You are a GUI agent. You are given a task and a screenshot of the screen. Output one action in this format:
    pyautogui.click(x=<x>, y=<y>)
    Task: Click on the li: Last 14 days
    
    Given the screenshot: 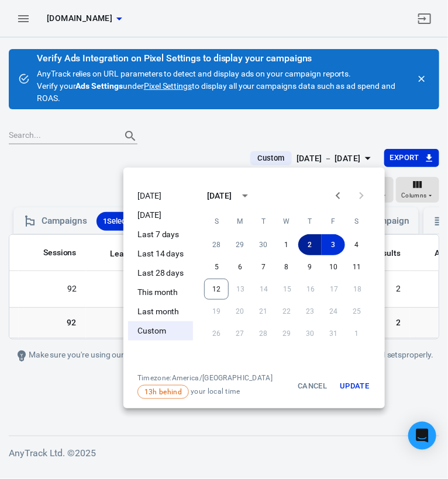 What is the action you would take?
    pyautogui.click(x=160, y=254)
    